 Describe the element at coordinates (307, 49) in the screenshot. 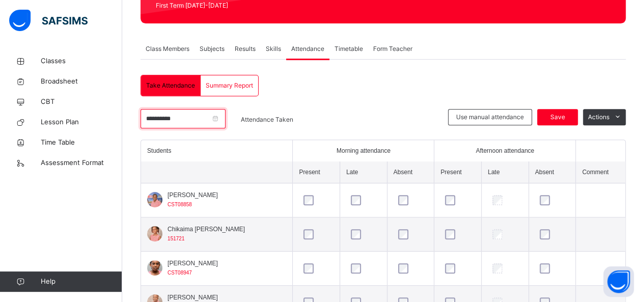

I see `span: Attendance` at that location.